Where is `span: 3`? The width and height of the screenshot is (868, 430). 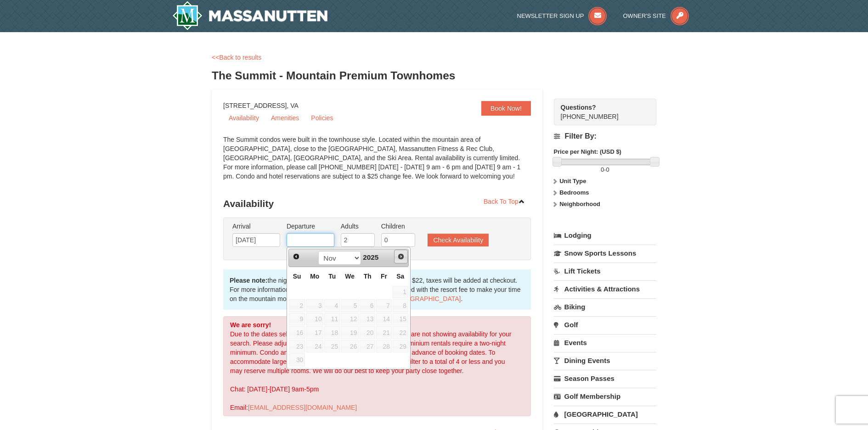 span: 3 is located at coordinates (315, 306).